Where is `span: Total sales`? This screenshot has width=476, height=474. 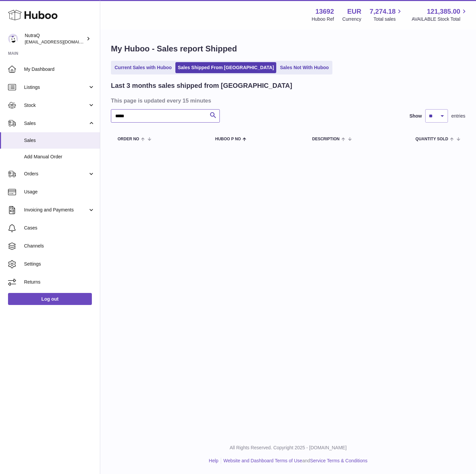 span: Total sales is located at coordinates (388, 19).